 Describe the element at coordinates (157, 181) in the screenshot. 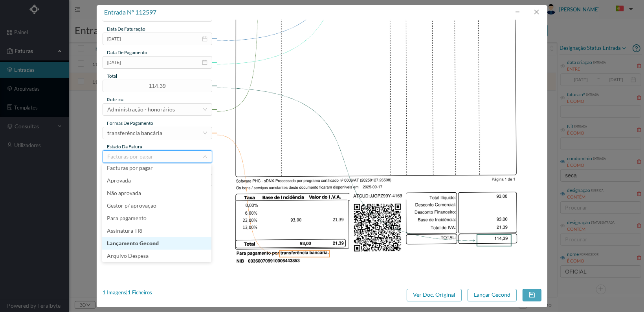

I see `li: Aprovada` at that location.